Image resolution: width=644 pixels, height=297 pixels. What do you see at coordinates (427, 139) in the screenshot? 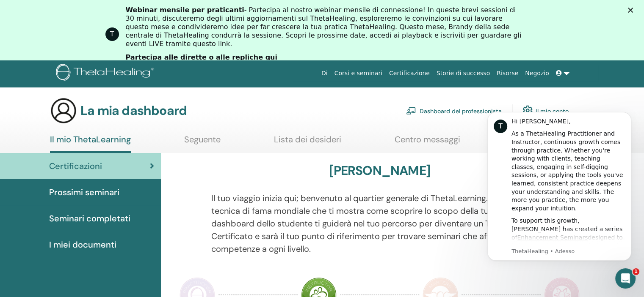
I see `font: Centro messaggi` at bounding box center [427, 139].